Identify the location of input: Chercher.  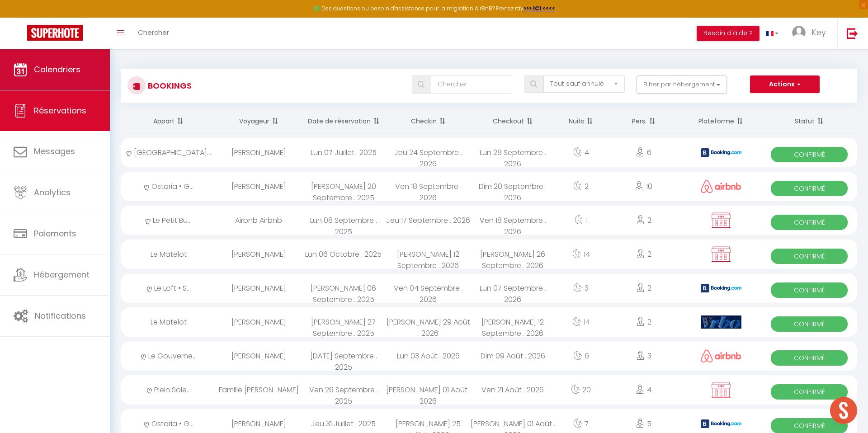
(472, 85).